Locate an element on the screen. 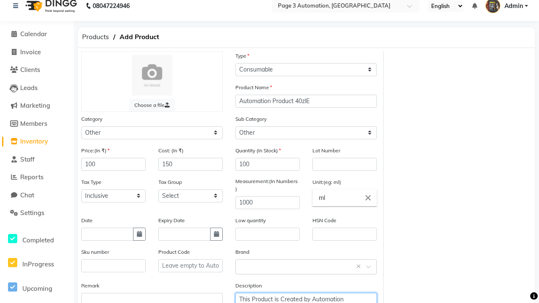  label: Quantity (In Stock) is located at coordinates (258, 151).